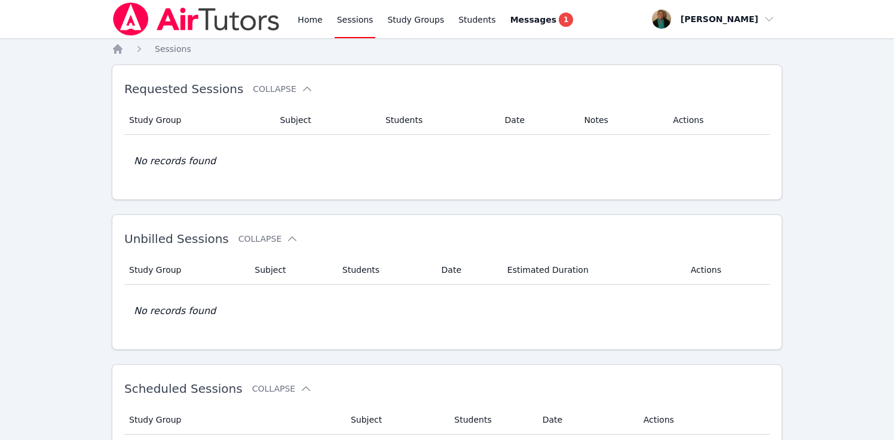 This screenshot has width=894, height=440. Describe the element at coordinates (447, 49) in the screenshot. I see `nav: Breadcrumb` at that location.